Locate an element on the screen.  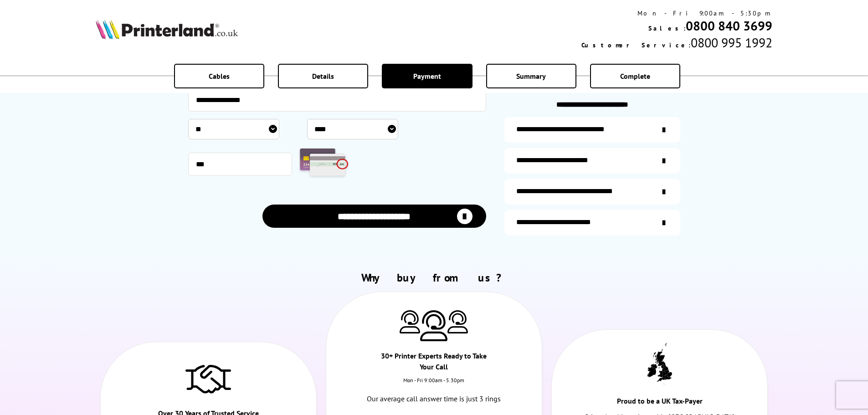
span: Details is located at coordinates (323, 76).